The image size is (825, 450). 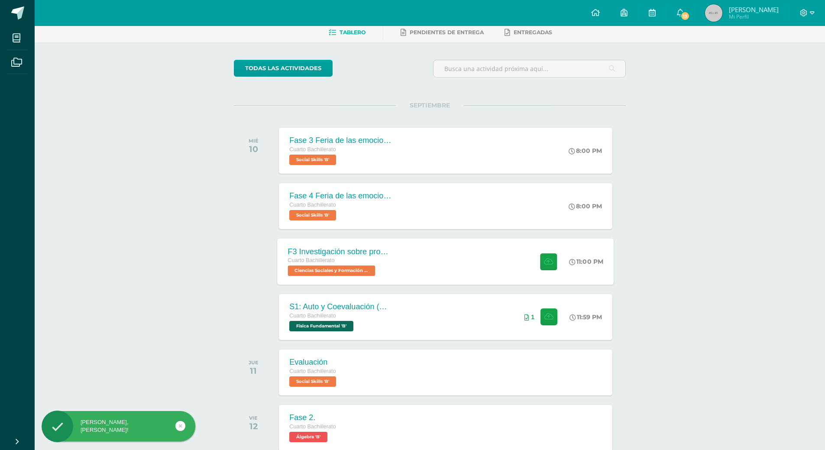 What do you see at coordinates (352, 32) in the screenshot?
I see `span: Tablero` at bounding box center [352, 32].